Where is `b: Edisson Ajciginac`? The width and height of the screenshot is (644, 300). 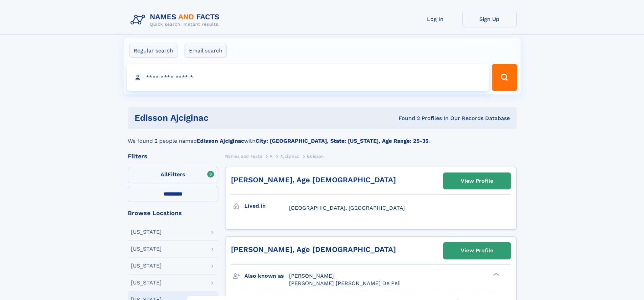 b: Edisson Ajciginac is located at coordinates (220, 141).